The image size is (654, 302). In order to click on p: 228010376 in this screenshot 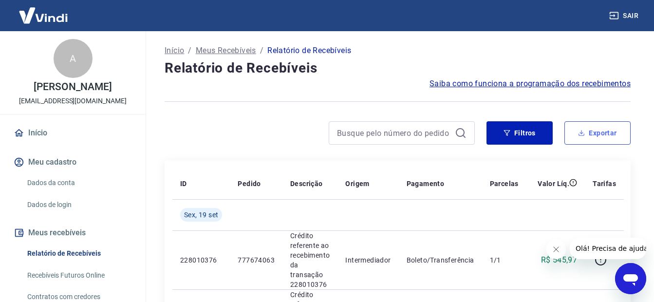, I will do `click(201, 260)`.